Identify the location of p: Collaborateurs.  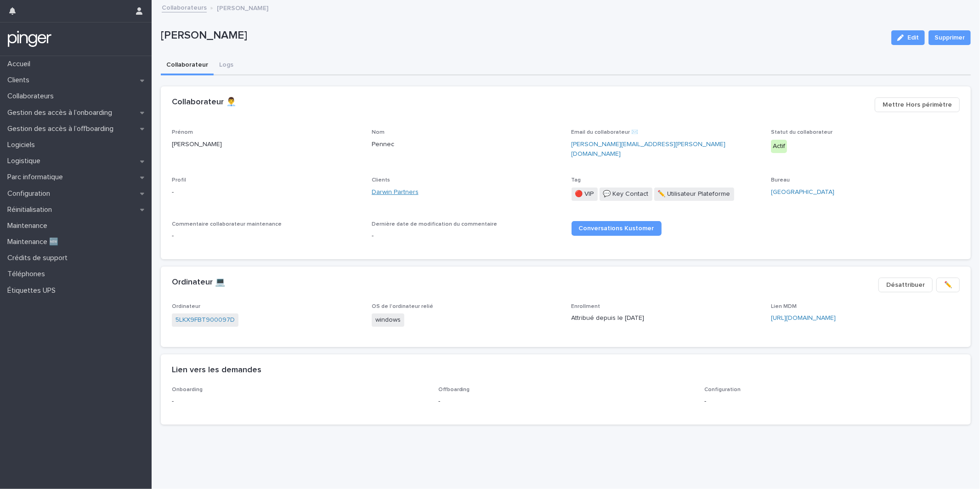
(32, 96).